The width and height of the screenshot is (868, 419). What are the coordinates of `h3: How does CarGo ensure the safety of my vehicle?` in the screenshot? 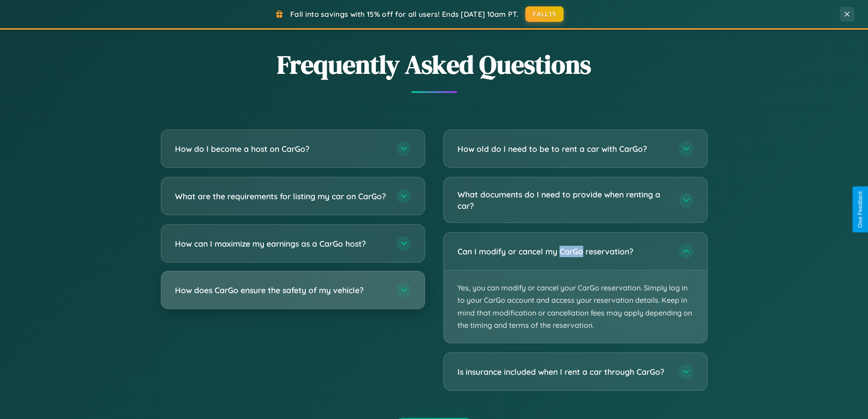 It's located at (281, 290).